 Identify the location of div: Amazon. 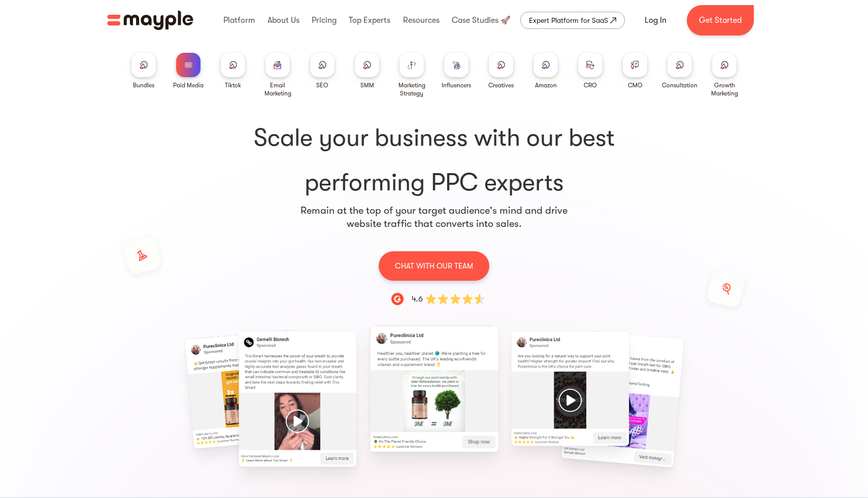
(546, 86).